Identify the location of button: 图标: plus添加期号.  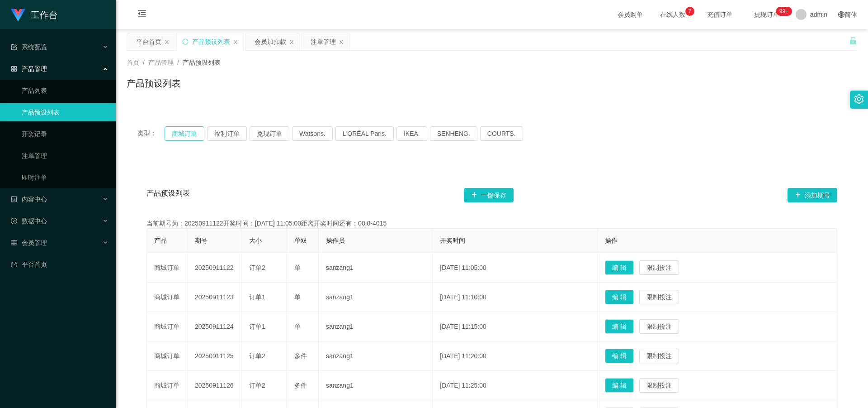
(813, 195).